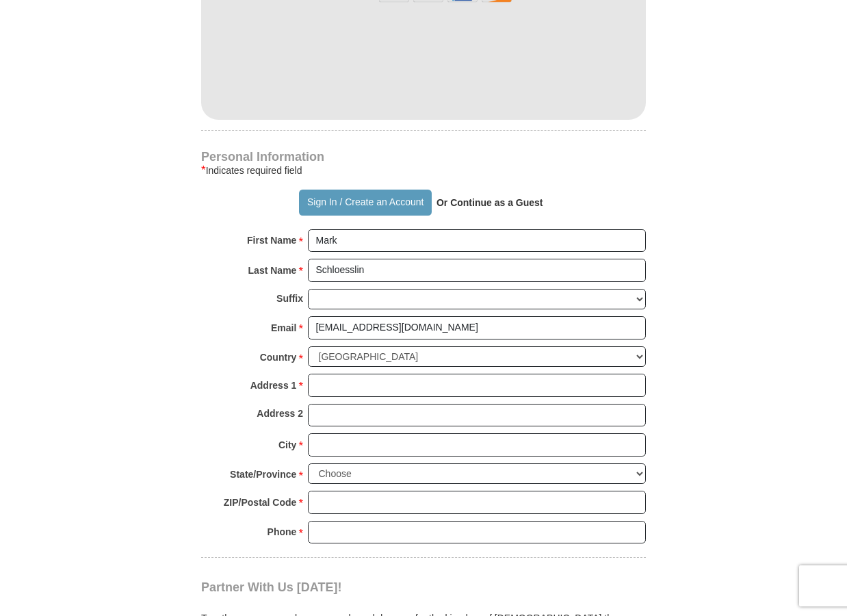 Image resolution: width=847 pixels, height=616 pixels. I want to click on strong: Suffix, so click(290, 298).